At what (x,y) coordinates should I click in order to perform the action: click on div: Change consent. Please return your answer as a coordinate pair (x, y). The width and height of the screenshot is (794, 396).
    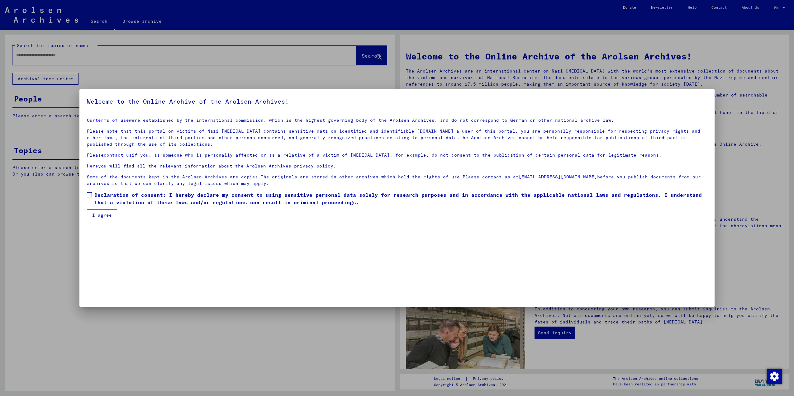
    Looking at the image, I should click on (774, 376).